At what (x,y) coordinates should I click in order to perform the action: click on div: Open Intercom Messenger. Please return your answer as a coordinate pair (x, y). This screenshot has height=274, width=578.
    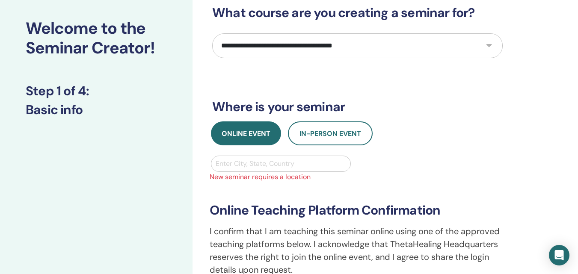
    Looking at the image, I should click on (560, 256).